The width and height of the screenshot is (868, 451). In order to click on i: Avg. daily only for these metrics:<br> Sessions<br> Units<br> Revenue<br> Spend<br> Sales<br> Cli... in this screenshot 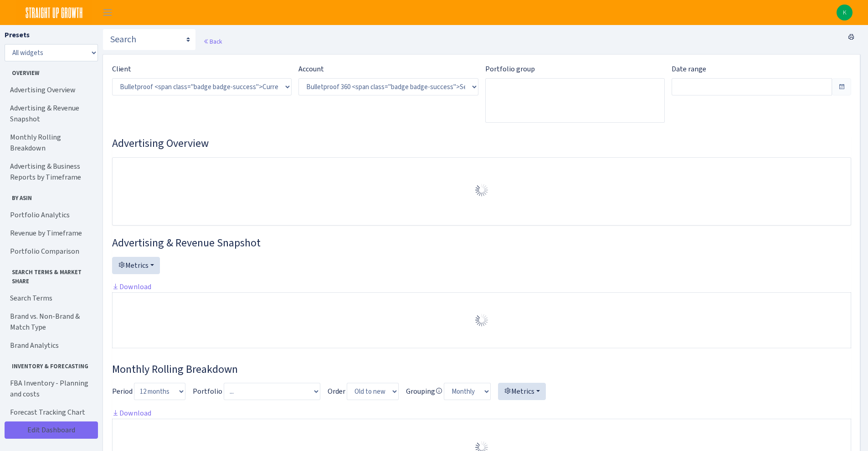, I will do `click(439, 391)`.